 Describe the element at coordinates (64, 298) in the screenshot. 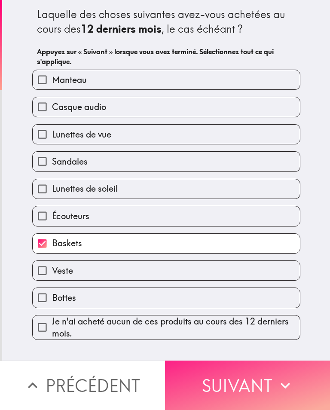

I see `span: Bottes` at that location.